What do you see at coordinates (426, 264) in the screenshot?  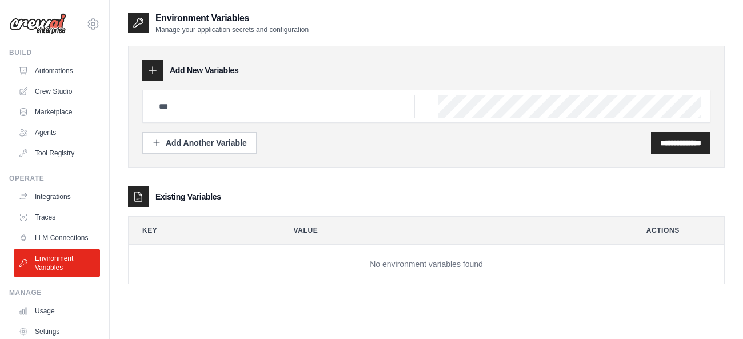 I see `td: No environment variables found` at bounding box center [426, 264].